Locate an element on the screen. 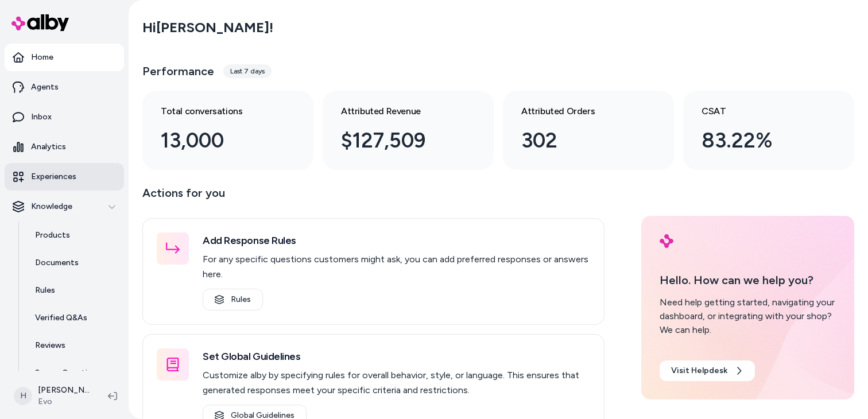 The height and width of the screenshot is (419, 868). h3: Attributed Orders is located at coordinates (579, 111).